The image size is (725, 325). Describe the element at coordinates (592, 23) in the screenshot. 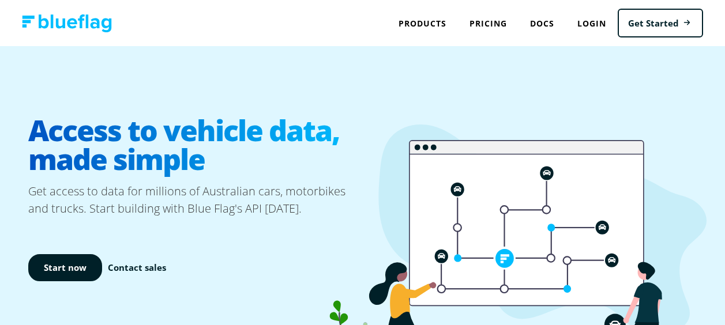

I see `a: Login to Blue Flag application` at that location.